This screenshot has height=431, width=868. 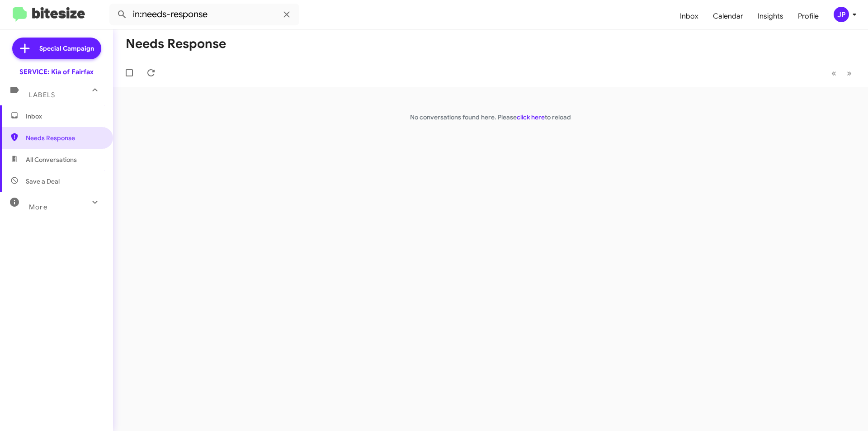 I want to click on span: Save a Deal, so click(x=43, y=181).